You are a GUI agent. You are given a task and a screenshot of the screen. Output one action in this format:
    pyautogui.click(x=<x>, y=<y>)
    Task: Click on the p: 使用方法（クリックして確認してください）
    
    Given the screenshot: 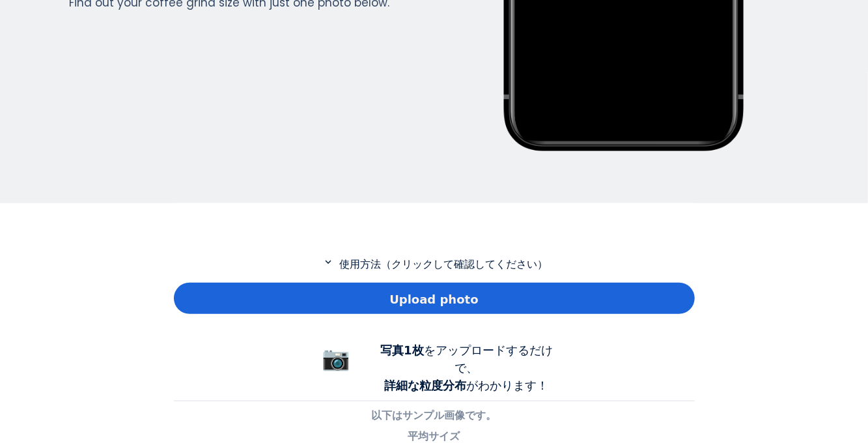 What is the action you would take?
    pyautogui.click(x=434, y=264)
    